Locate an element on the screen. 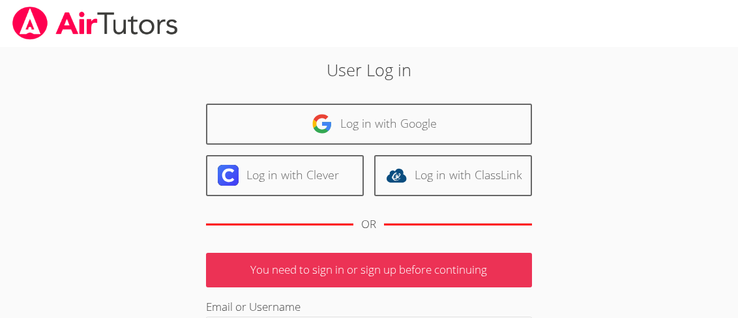 This screenshot has height=318, width=738. p: You need to sign in or sign up before continuing is located at coordinates (369, 270).